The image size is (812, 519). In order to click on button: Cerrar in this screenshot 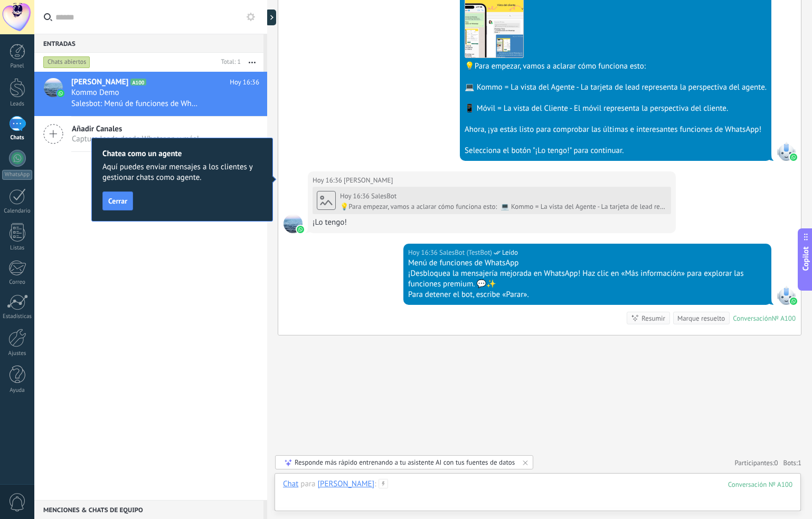, I will do `click(118, 201)`.